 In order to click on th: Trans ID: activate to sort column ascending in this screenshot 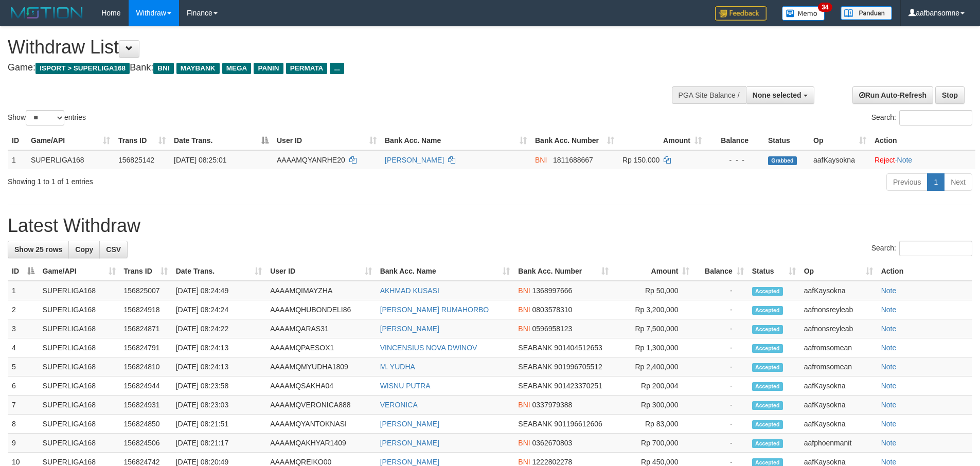, I will do `click(142, 141)`.